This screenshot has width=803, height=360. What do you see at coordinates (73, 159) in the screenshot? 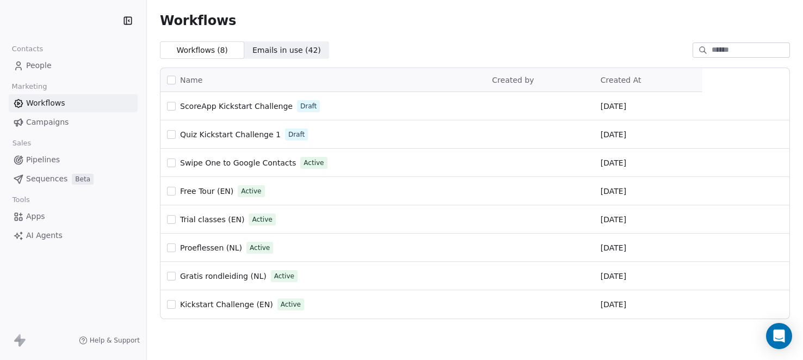
I see `a: Pipelines` at bounding box center [73, 159].